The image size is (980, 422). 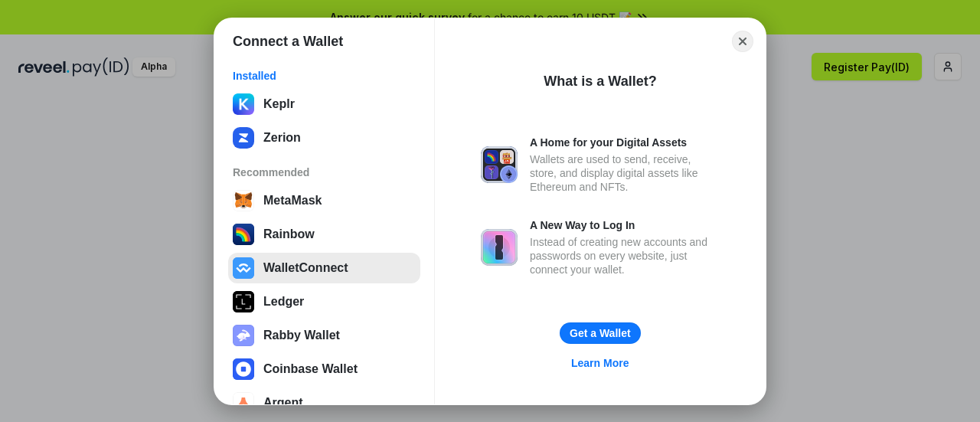 I want to click on img: svg+xml,%3Csvg%20xmlns%3D%22http%3A%2F%2Fwww.w3.org%2F2000%2Fsvg%22%20width%3D%22512%22%20height%..., so click(x=244, y=138).